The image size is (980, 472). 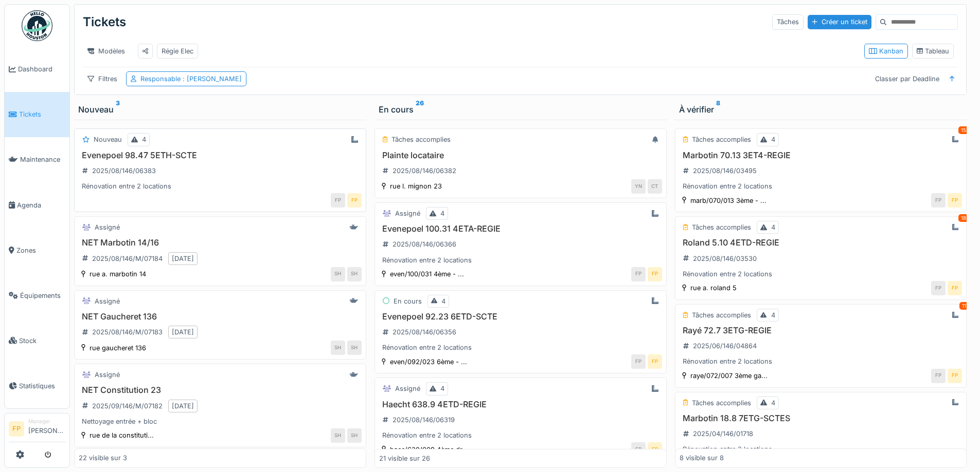 I want to click on span: Tickets, so click(x=42, y=114).